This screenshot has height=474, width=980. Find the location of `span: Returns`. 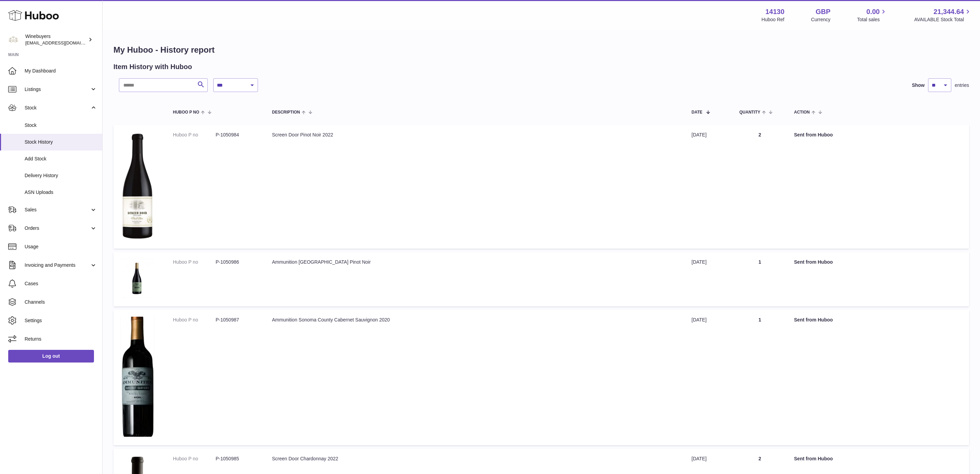

span: Returns is located at coordinates (61, 339).